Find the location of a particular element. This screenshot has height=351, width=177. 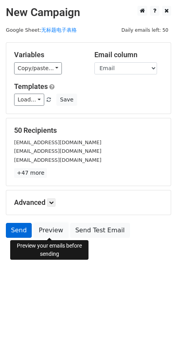

a: +47 more is located at coordinates (31, 173).